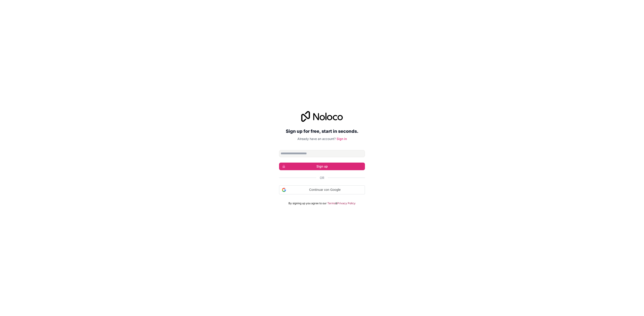 The image size is (644, 316). I want to click on div: Continuar con Google, so click(322, 190).